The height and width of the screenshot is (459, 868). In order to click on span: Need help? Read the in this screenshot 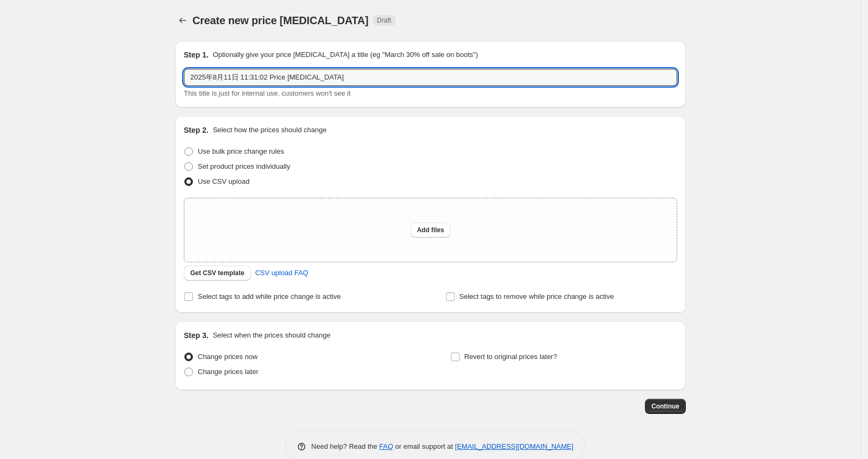, I will do `click(345, 446)`.